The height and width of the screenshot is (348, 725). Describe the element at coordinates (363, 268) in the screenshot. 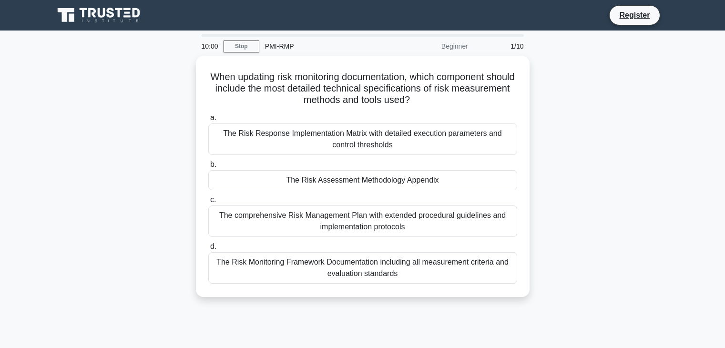

I see `div: The Risk Monitoring Framework Documentation including all measurement criteria and evaluation sta...` at that location.